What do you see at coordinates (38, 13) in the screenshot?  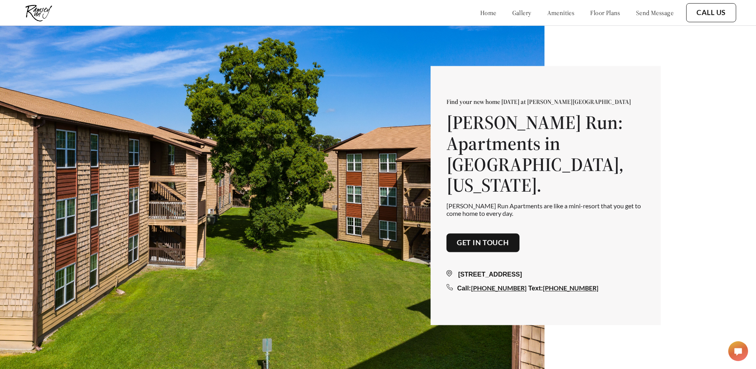 I see `img: Company logo` at bounding box center [38, 13].